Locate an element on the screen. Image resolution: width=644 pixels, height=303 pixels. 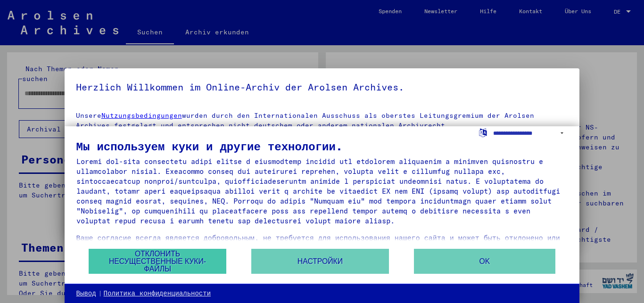
button: Отклонить несущественные куки-файлы is located at coordinates (158, 261).